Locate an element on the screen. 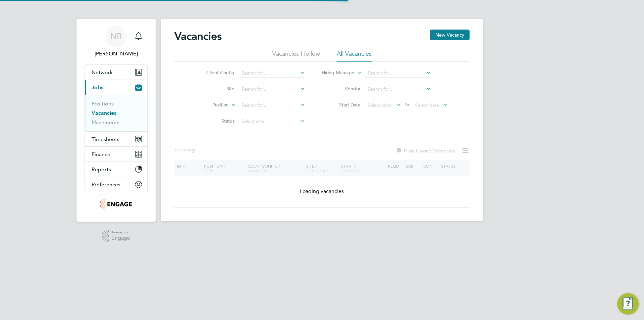 This screenshot has width=644, height=320. a: Placements is located at coordinates (106, 122).